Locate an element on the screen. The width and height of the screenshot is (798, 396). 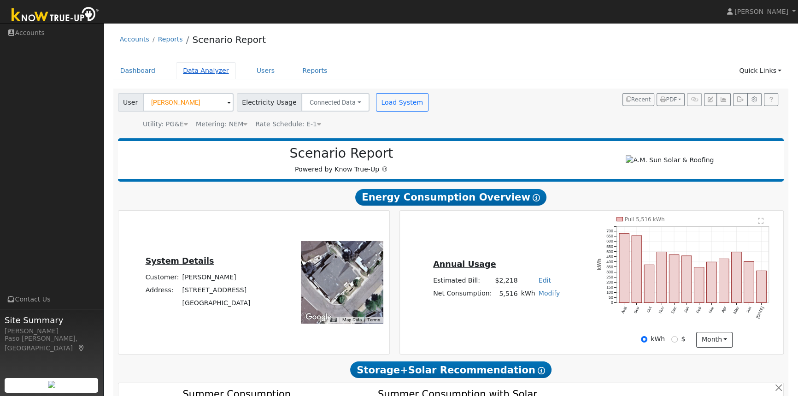
img: A.M. Sun Solar & Roofing is located at coordinates (669, 160).